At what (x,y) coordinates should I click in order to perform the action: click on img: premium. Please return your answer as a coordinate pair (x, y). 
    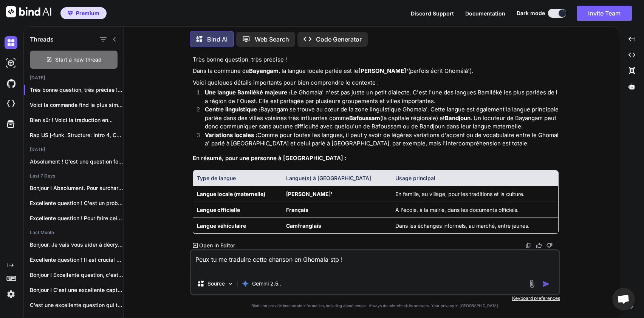
    Looking at the image, I should click on (70, 13).